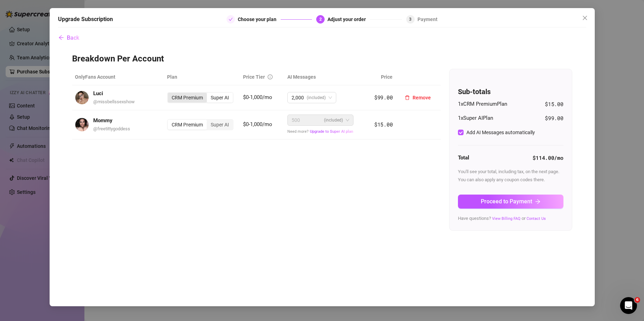  Describe the element at coordinates (321, 19) in the screenshot. I see `span: 2` at that location.